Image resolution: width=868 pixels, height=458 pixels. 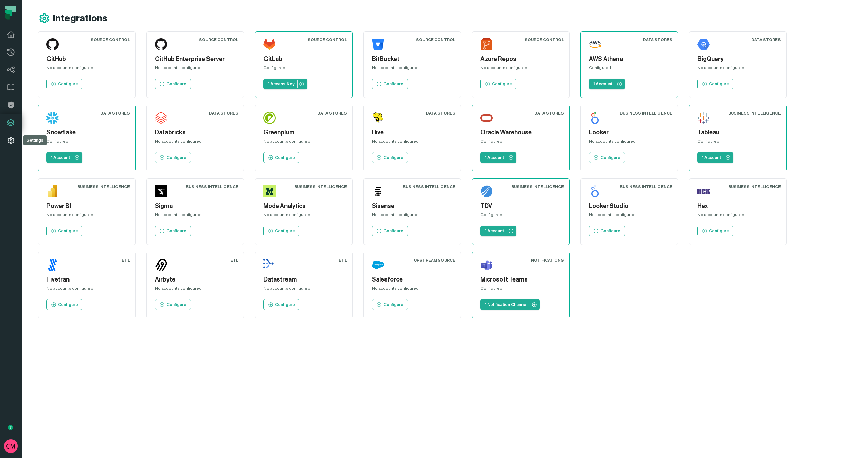 I want to click on img: Power BI, so click(x=53, y=191).